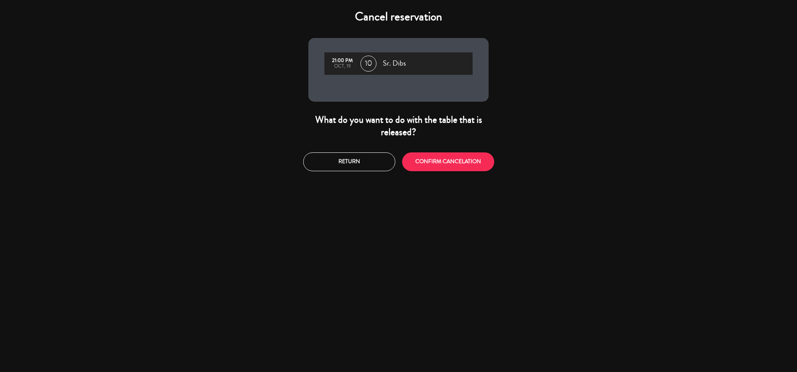 The height and width of the screenshot is (372, 797). I want to click on span: Sr. Dibs, so click(394, 64).